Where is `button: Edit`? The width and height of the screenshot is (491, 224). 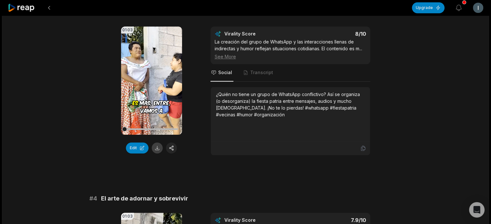
button: Edit is located at coordinates (137, 148).